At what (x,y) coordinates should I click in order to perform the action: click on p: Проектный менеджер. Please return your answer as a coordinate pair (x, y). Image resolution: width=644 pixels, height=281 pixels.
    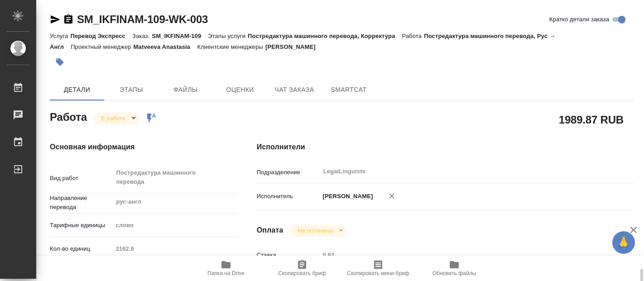
    Looking at the image, I should click on (102, 47).